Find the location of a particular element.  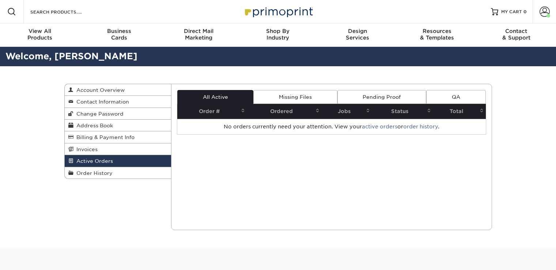

a: order history is located at coordinates (420, 127).